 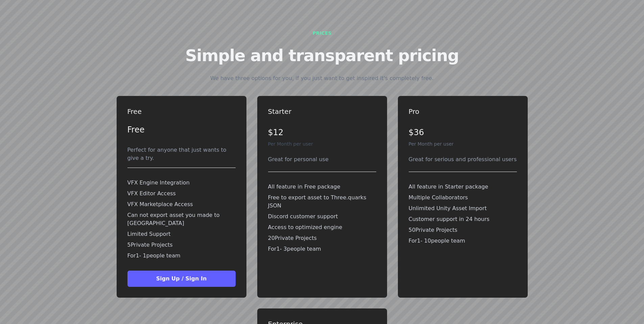 What do you see at coordinates (322, 249) in the screenshot?
I see `p: For 1 - 3 people team` at bounding box center [322, 249].